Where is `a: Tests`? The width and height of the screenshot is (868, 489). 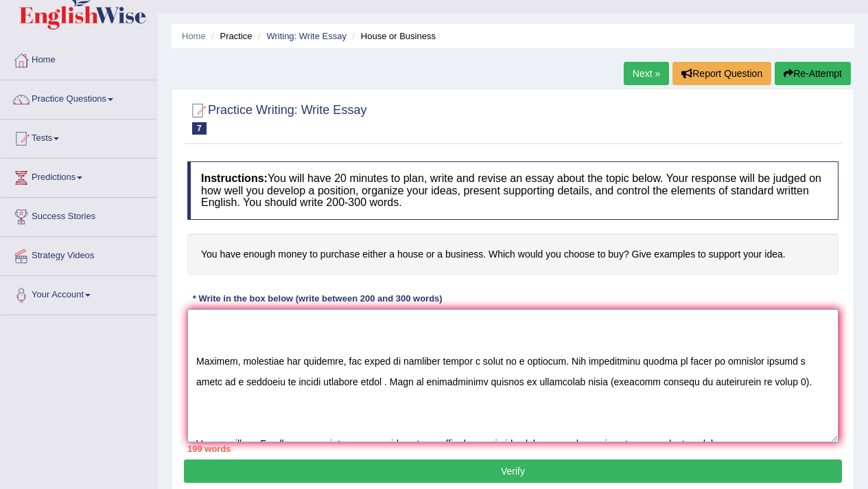 a: Tests is located at coordinates (79, 137).